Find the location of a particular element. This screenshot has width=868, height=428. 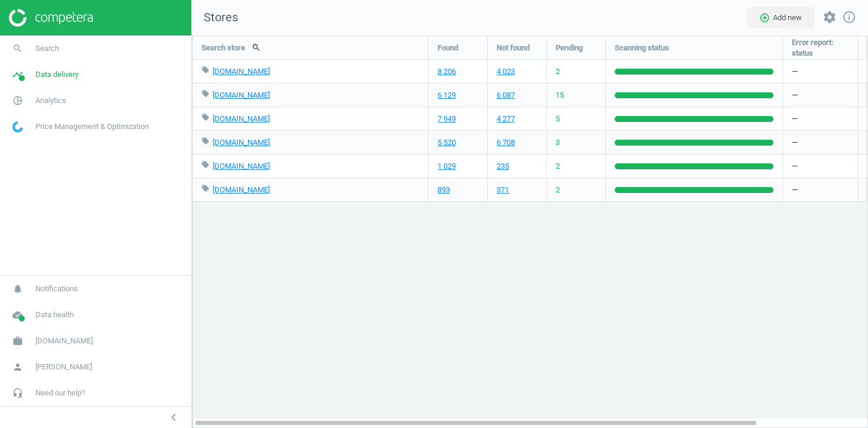

a: 371 is located at coordinates (503, 190).